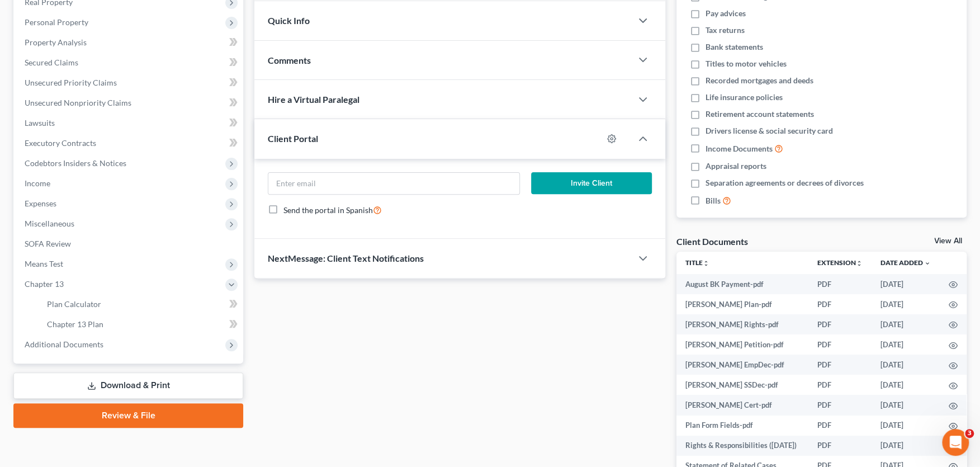 The image size is (980, 467). Describe the element at coordinates (289, 60) in the screenshot. I see `span: Comments` at that location.